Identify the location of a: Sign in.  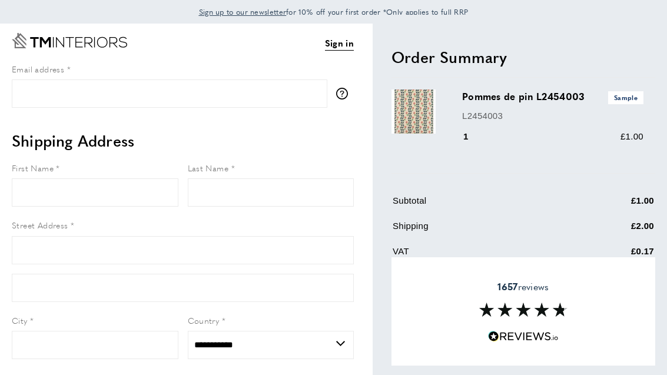
(339, 43).